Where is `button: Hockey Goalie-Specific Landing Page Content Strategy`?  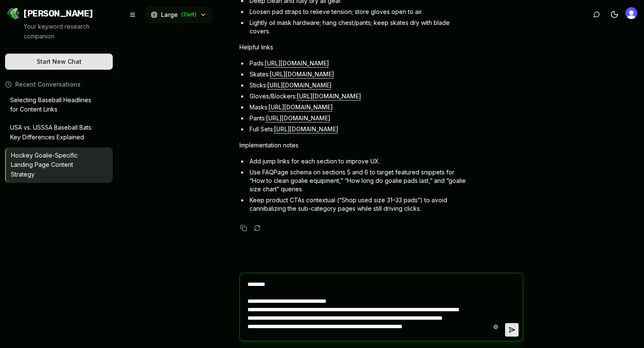 button: Hockey Goalie-Specific Landing Page Content Strategy is located at coordinates (60, 165).